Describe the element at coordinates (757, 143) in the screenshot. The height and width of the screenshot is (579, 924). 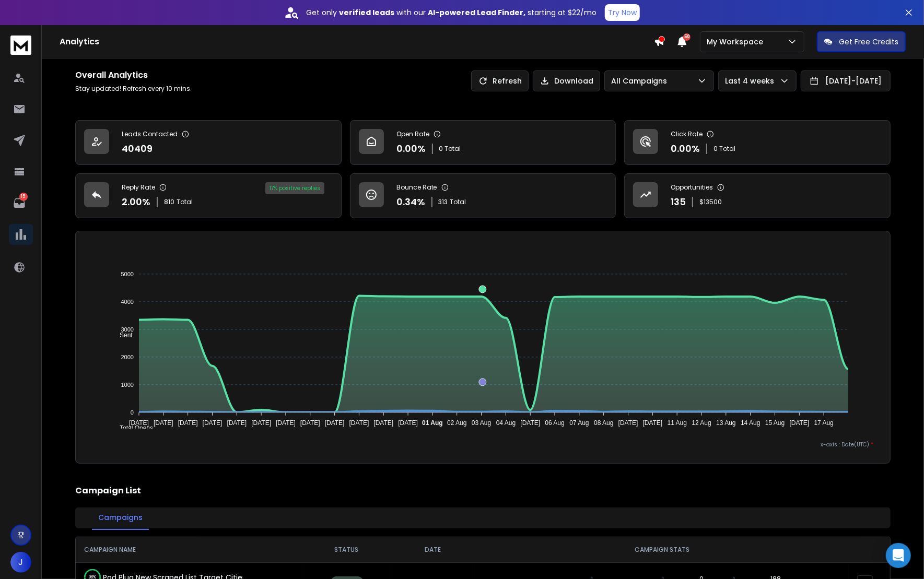
I see `a: Click Rate0.00%0 Total` at that location.